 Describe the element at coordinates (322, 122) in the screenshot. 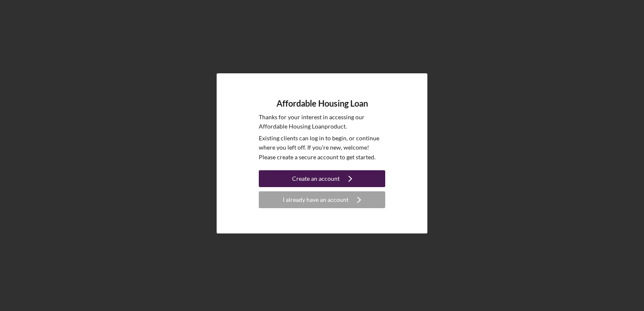

I see `p: Thanks for your interest in accessing our Affordable Housing Loan product.` at that location.